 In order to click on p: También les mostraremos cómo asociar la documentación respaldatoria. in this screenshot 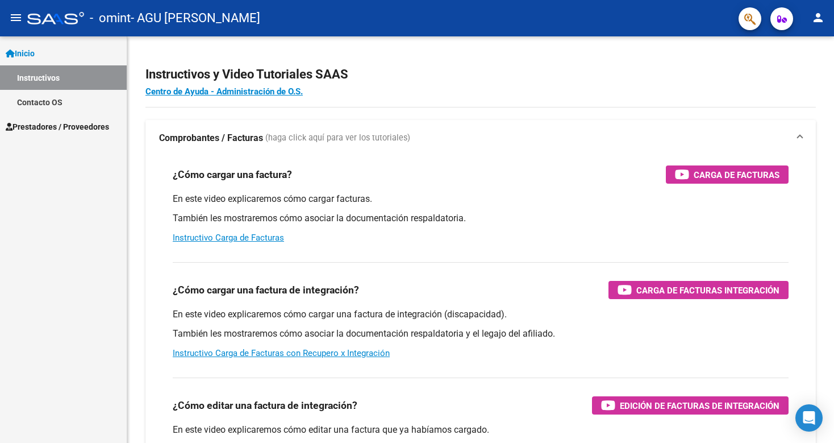, I will do `click(481, 218)`.